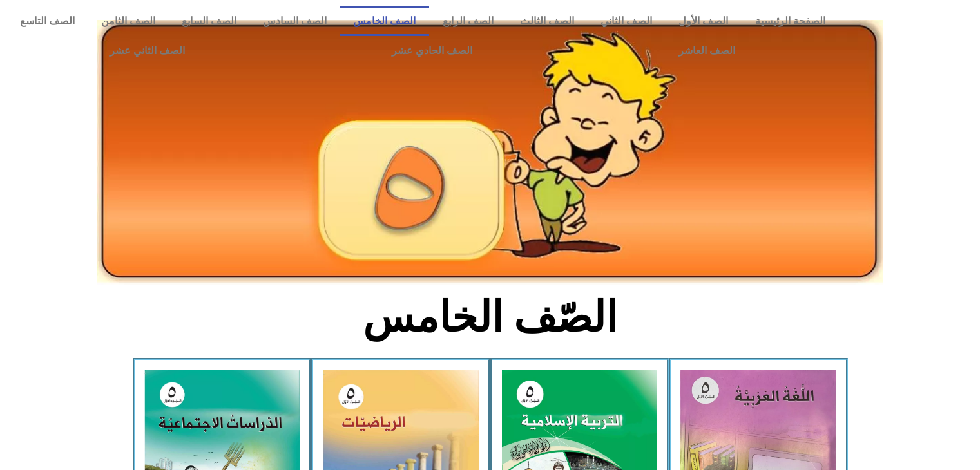 The width and height of the screenshot is (980, 470). I want to click on h2: الصّف الخامس, so click(490, 317).